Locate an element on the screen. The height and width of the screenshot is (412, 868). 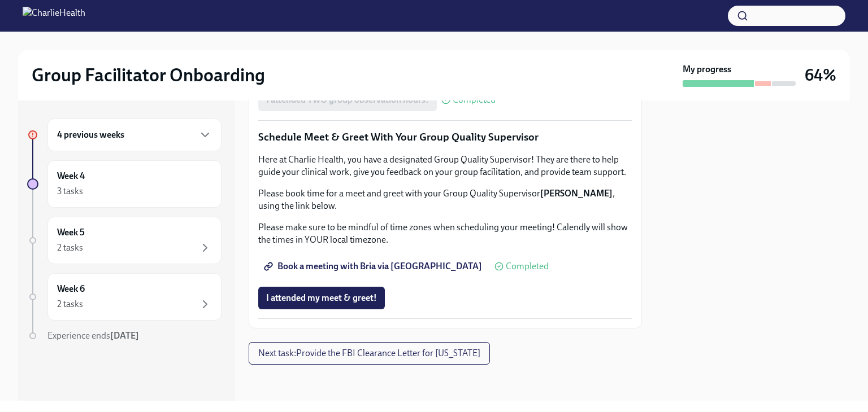
h2: Group Facilitator Onboarding is located at coordinates (148, 75).